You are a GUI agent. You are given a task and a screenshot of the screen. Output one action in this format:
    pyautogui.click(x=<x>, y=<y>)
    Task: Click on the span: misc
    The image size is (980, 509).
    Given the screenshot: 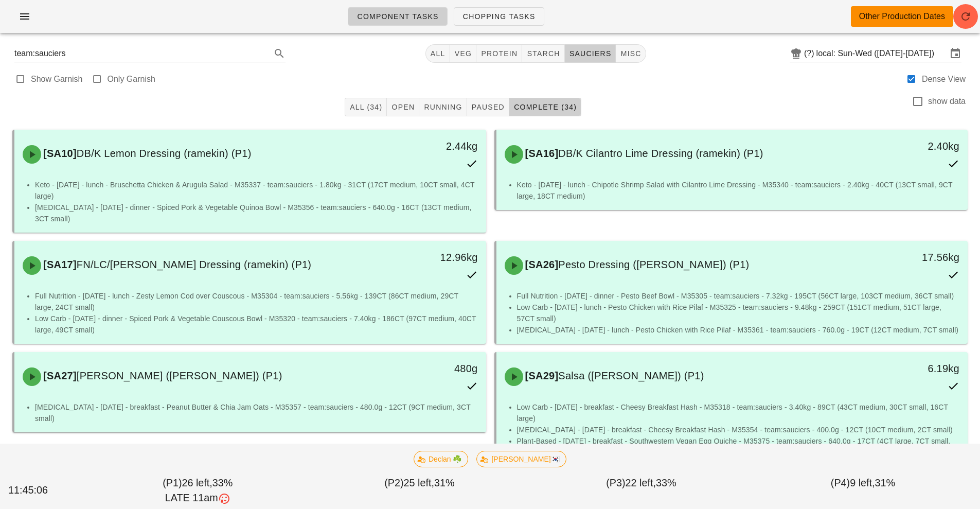 What is the action you would take?
    pyautogui.click(x=630, y=53)
    